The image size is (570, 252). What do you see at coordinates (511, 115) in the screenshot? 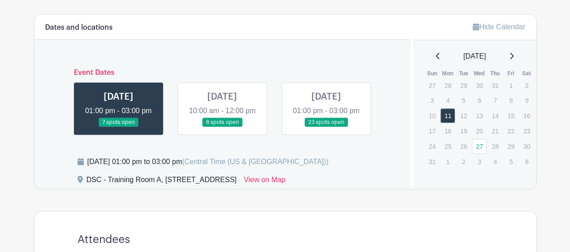
I see `p: 15` at bounding box center [511, 115].